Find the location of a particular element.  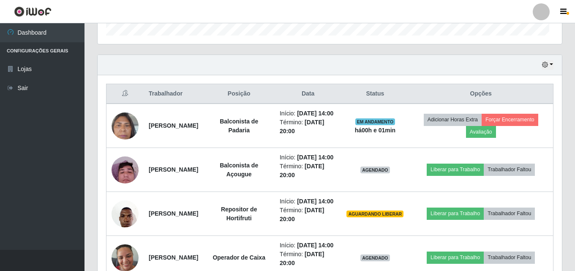

button: Adicionar Horas Extra is located at coordinates (453, 120).